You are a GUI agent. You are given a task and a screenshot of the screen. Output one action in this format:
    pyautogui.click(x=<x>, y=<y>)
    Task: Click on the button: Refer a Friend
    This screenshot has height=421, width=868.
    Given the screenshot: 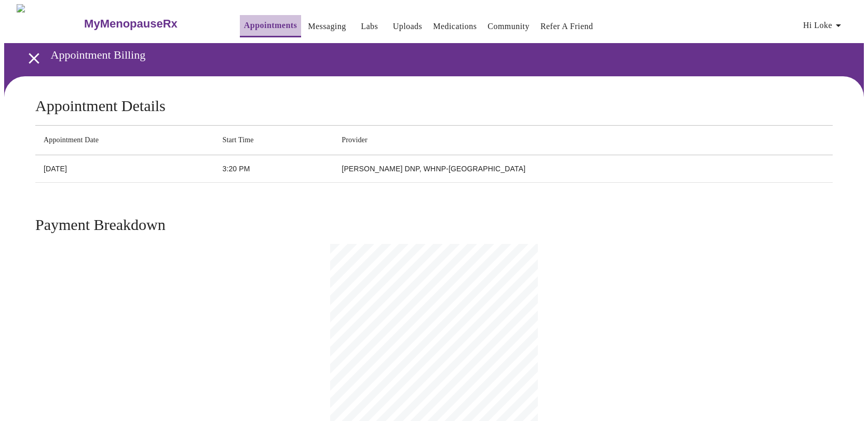 What is the action you would take?
    pyautogui.click(x=567, y=27)
    